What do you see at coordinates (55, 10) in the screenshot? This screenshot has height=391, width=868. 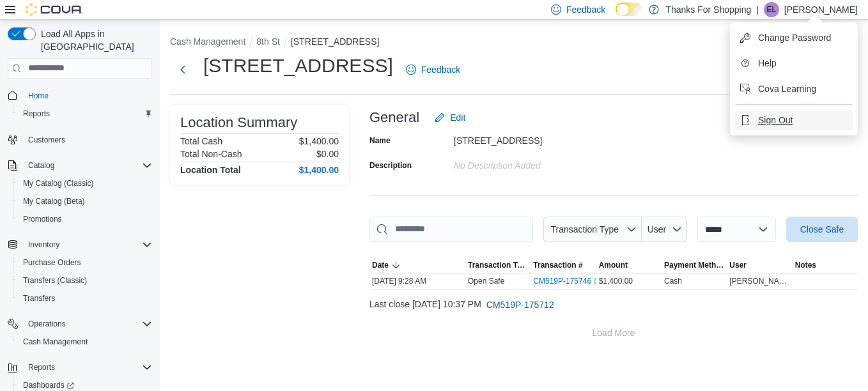 I see `img: Cova` at bounding box center [55, 10].